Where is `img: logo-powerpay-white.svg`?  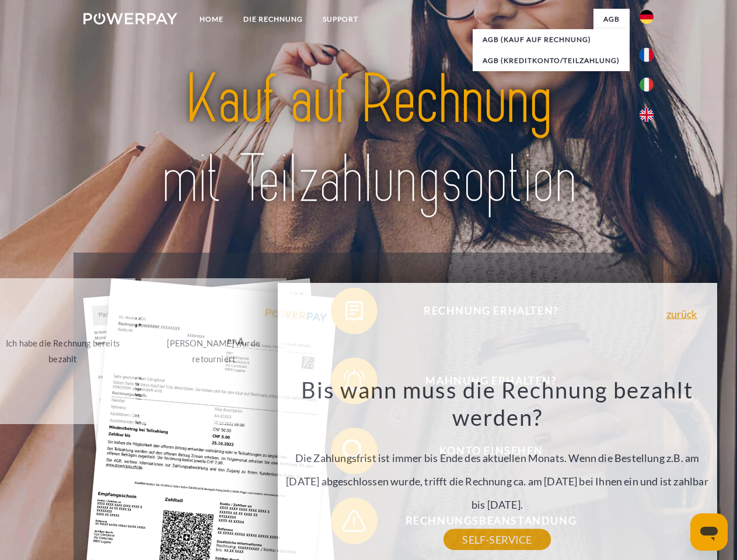 img: logo-powerpay-white.svg is located at coordinates (130, 19).